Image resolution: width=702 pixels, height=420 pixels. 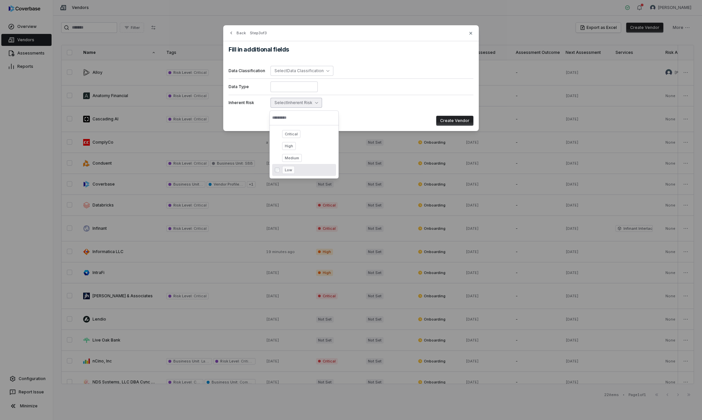 What do you see at coordinates (351, 50) in the screenshot?
I see `h2: Fill in additional fields` at bounding box center [351, 50].